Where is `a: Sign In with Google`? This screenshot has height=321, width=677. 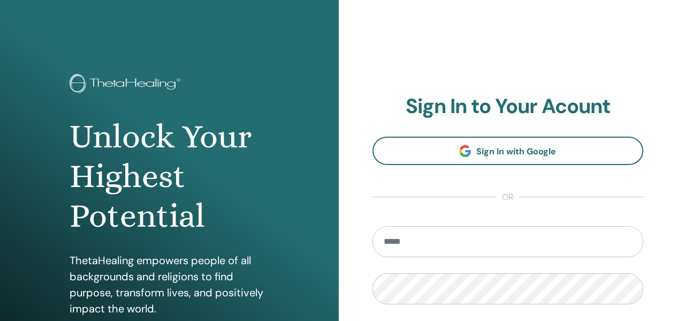 a: Sign In with Google is located at coordinates (508, 150).